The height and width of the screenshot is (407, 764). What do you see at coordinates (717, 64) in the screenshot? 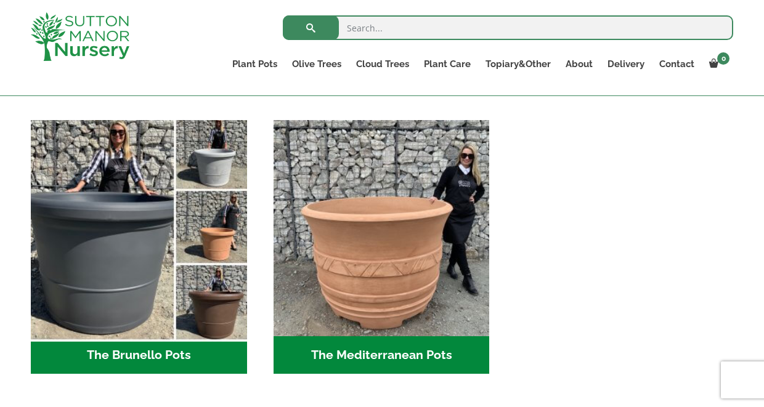
I see `a: 0` at bounding box center [717, 64].